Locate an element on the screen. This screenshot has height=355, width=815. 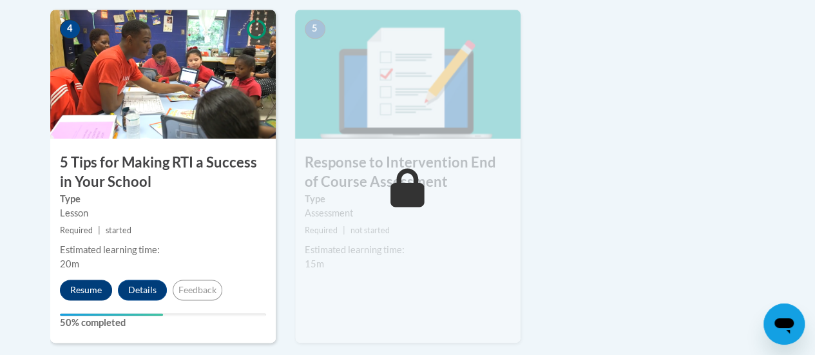
label: 50% completed is located at coordinates (163, 323).